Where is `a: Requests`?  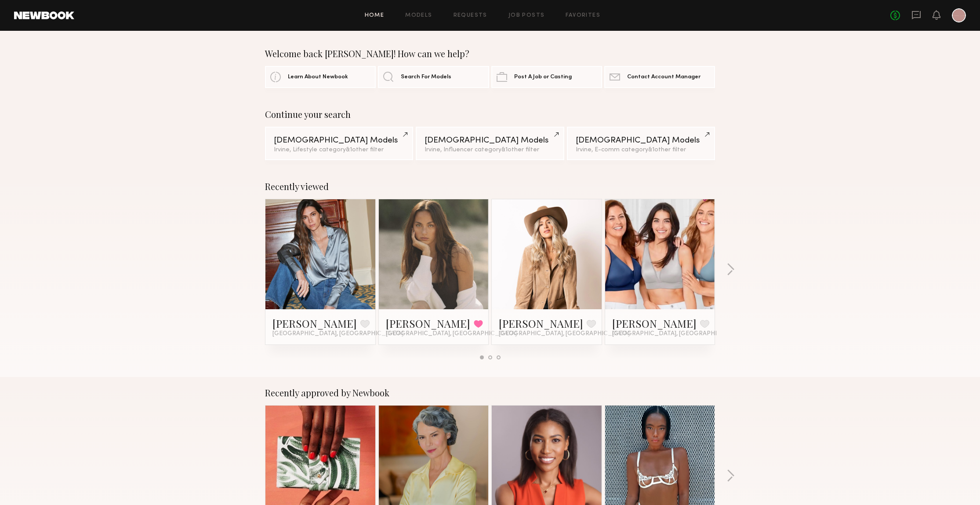
a: Requests is located at coordinates (471, 16).